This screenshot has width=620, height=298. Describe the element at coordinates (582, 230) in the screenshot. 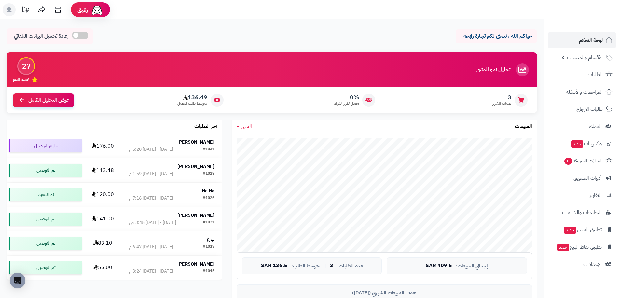

I see `a: تطبيق المتجرجديد` at that location.